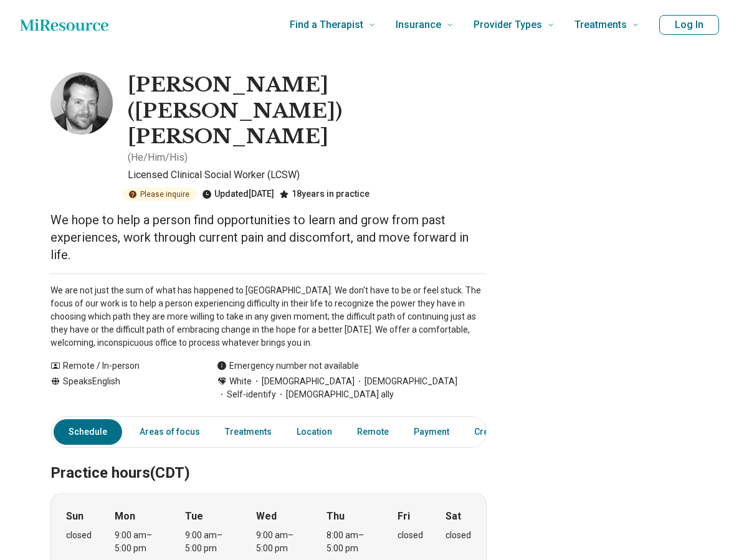 This screenshot has width=739, height=560. Describe the element at coordinates (431, 432) in the screenshot. I see `a: Payment` at that location.